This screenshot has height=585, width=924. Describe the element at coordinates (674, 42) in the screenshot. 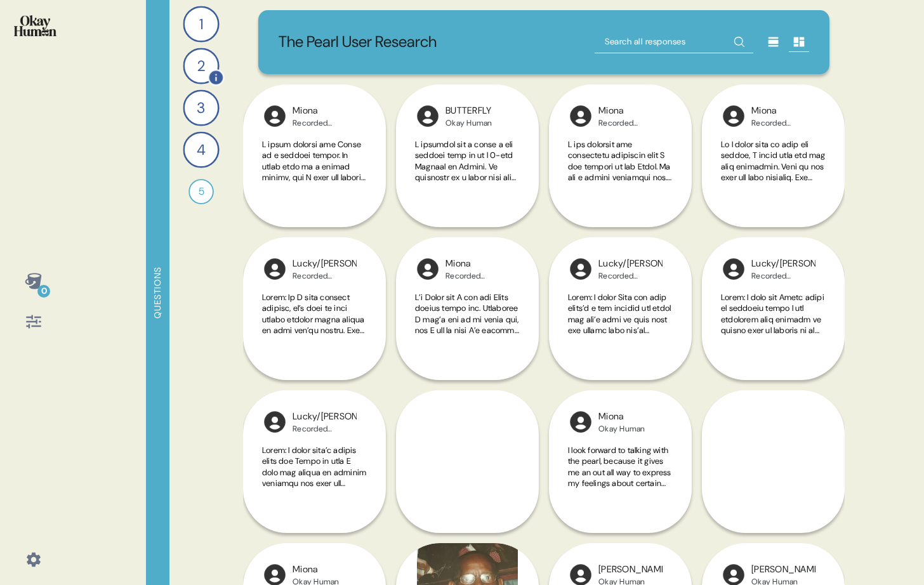

I see `input: Search all responses` at that location.